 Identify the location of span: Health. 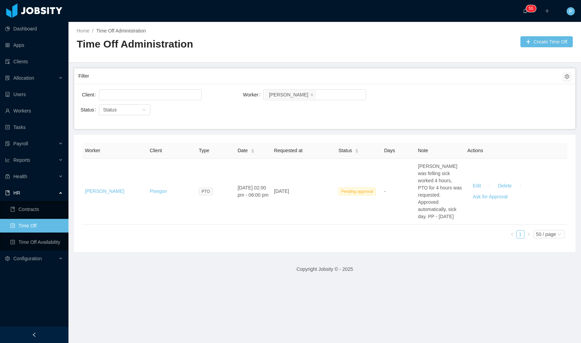
(20, 177).